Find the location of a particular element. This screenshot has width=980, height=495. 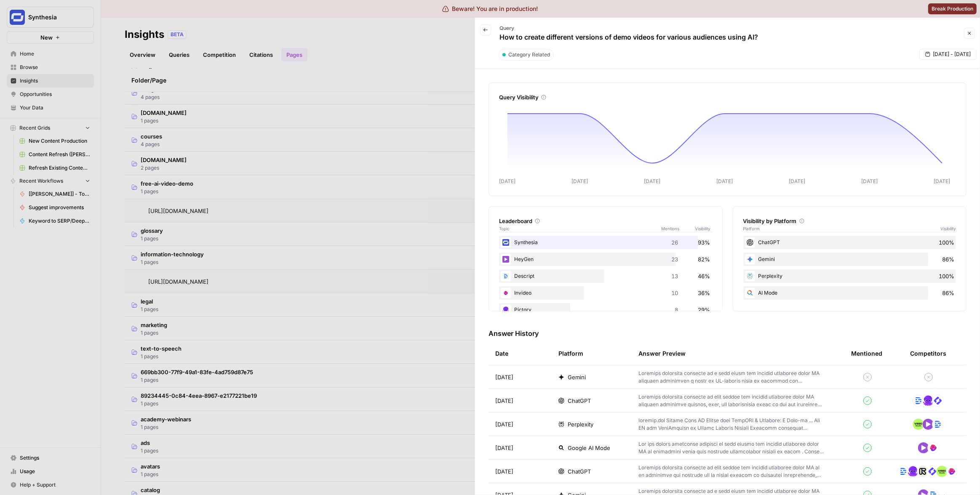

p: Loremips dolorsita consecte ad elit seddoe tem incidid utlaboree dolor MA aliquaen adminimve quis... is located at coordinates (731, 401).